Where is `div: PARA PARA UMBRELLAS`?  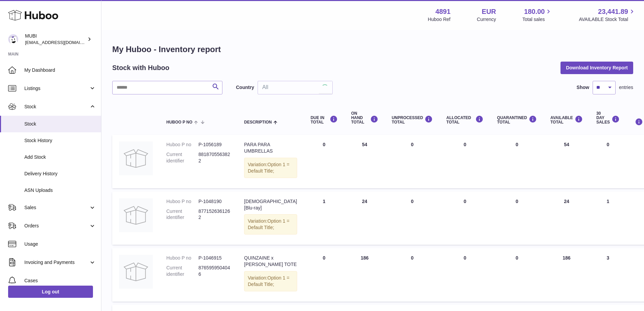
div: PARA PARA UMBRELLAS is located at coordinates (270, 148).